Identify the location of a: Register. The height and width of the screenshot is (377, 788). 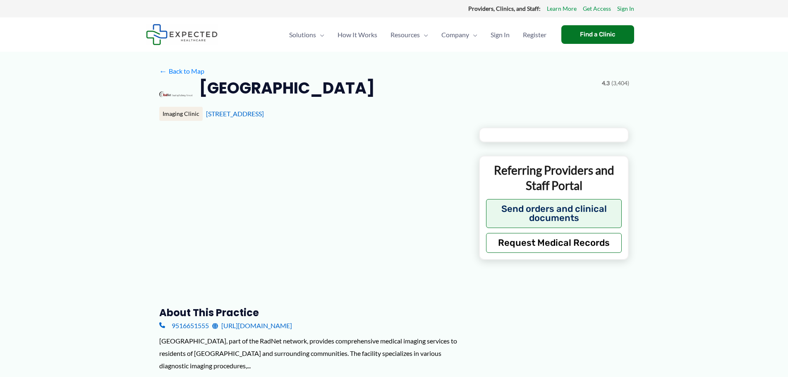
(534, 35).